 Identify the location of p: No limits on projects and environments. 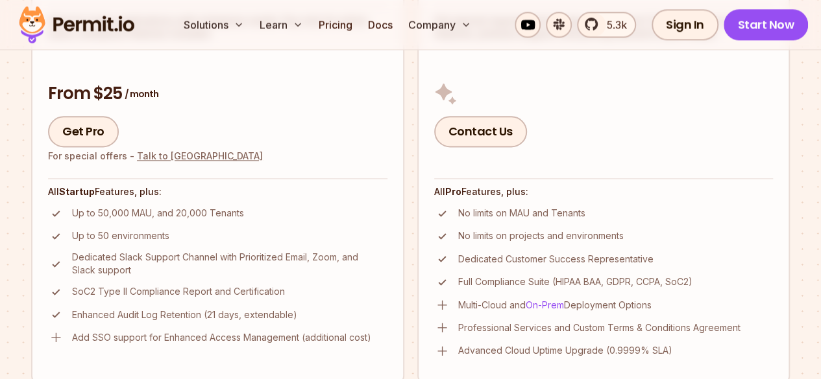
(540, 236).